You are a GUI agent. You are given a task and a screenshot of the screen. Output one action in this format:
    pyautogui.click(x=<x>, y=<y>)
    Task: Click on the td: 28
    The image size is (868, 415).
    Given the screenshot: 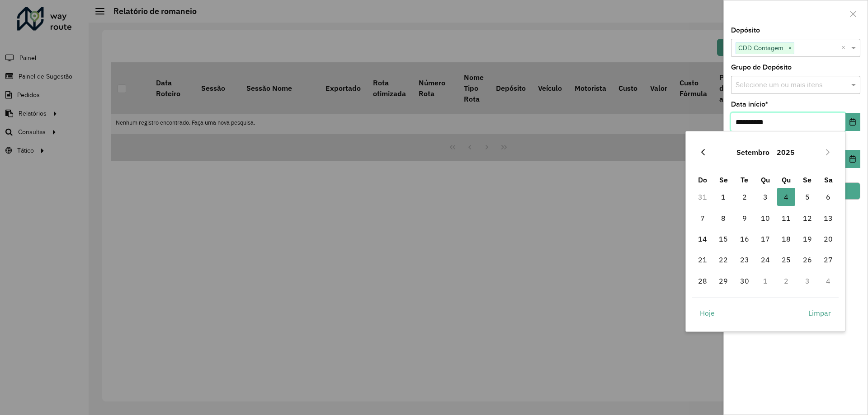 What is the action you would take?
    pyautogui.click(x=702, y=281)
    